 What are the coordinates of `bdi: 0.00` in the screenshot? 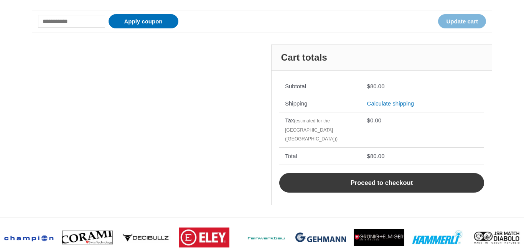 It's located at (375, 120).